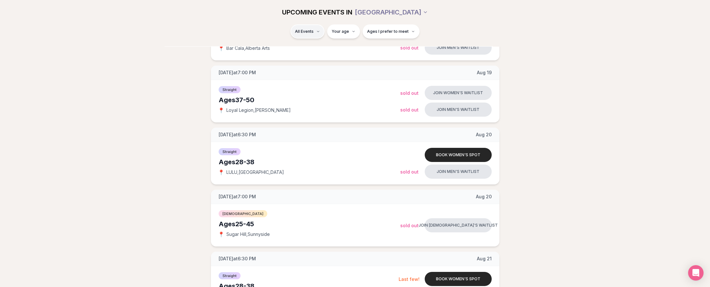 Image resolution: width=710 pixels, height=287 pixels. I want to click on div: Ages 37-50, so click(309, 100).